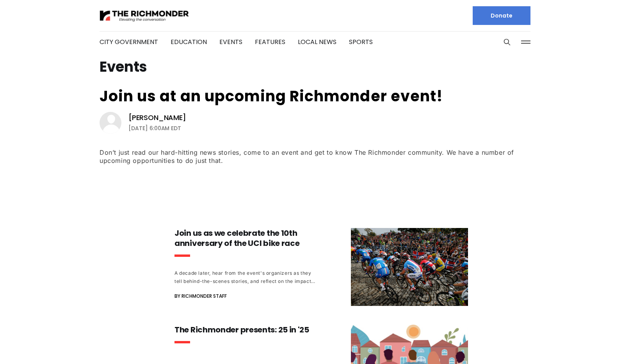  Describe the element at coordinates (247, 238) in the screenshot. I see `h3: Join us as we celebrate the 10th anniversary of the UCI bike race` at that location.